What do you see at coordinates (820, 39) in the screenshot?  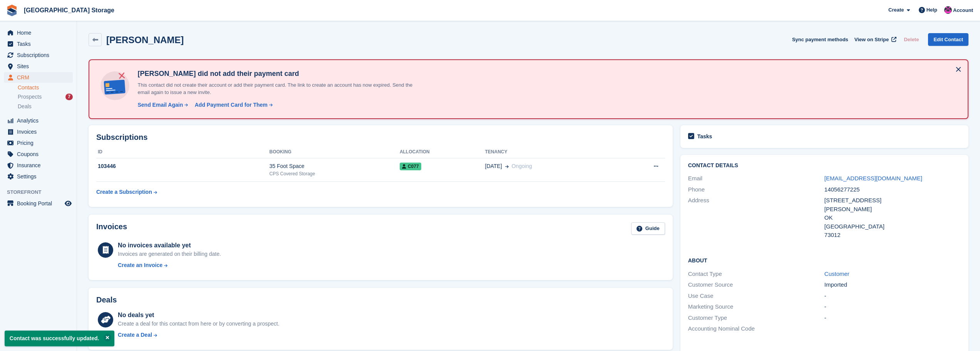 I see `button: Sync payment methods` at bounding box center [820, 39].